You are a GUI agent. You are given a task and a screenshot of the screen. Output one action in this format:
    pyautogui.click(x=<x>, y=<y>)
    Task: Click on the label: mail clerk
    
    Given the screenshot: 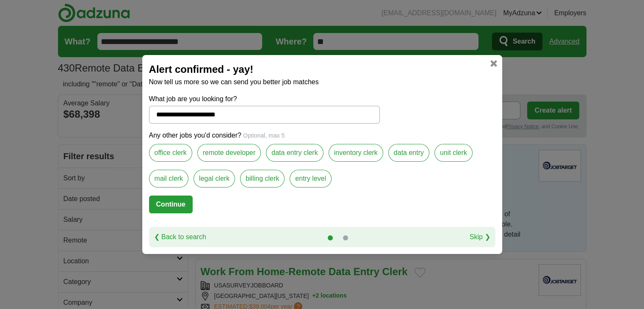 What is the action you would take?
    pyautogui.click(x=169, y=178)
    